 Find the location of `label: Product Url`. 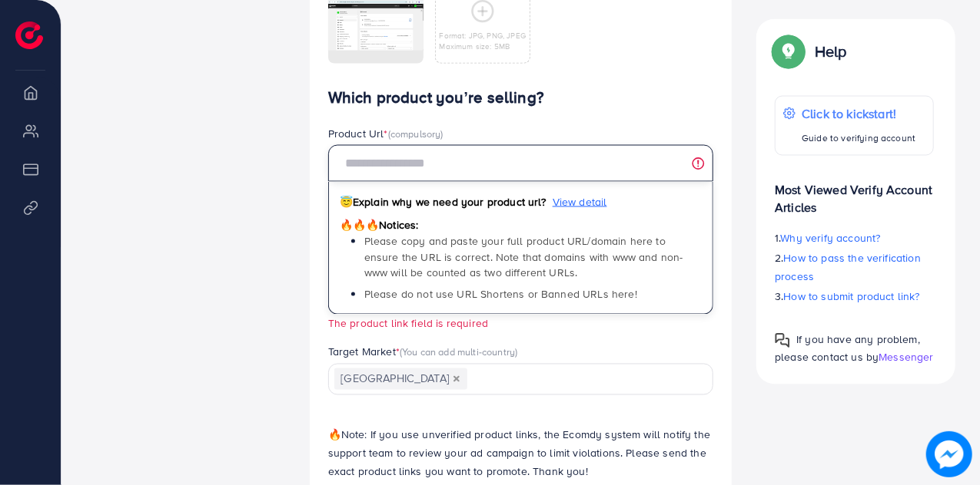

label: Product Url is located at coordinates (386, 133).